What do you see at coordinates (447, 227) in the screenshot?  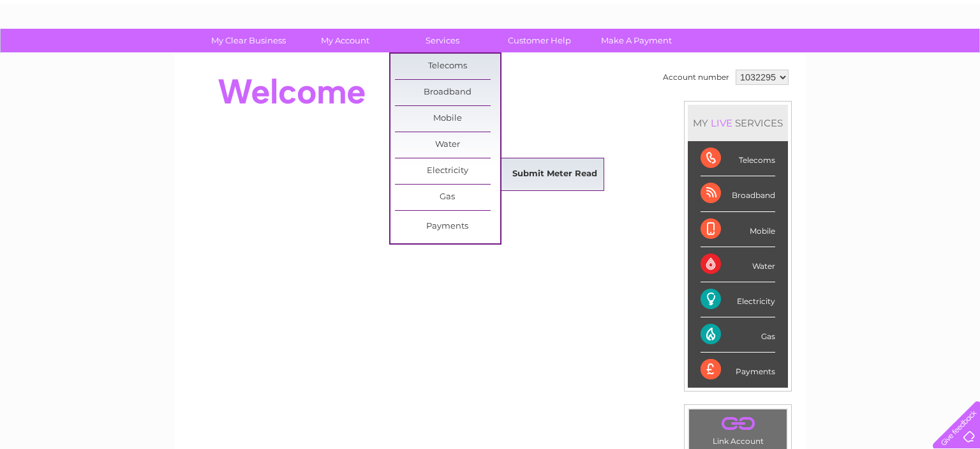 I see `a: Payments` at bounding box center [447, 227].